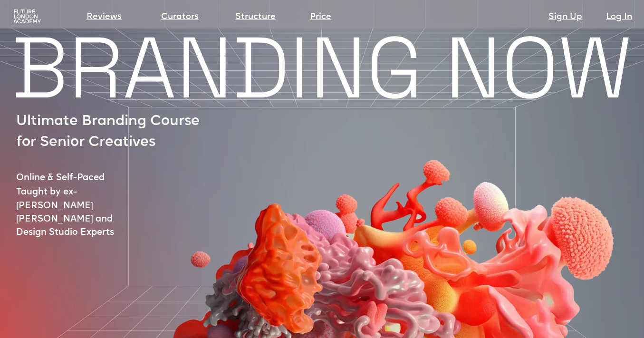  What do you see at coordinates (320, 17) in the screenshot?
I see `a: Price` at bounding box center [320, 17].